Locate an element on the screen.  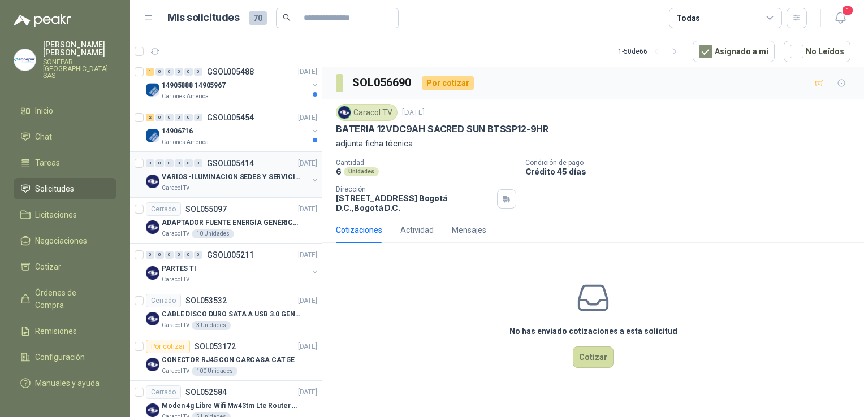
a: Cotizar is located at coordinates (65, 267).